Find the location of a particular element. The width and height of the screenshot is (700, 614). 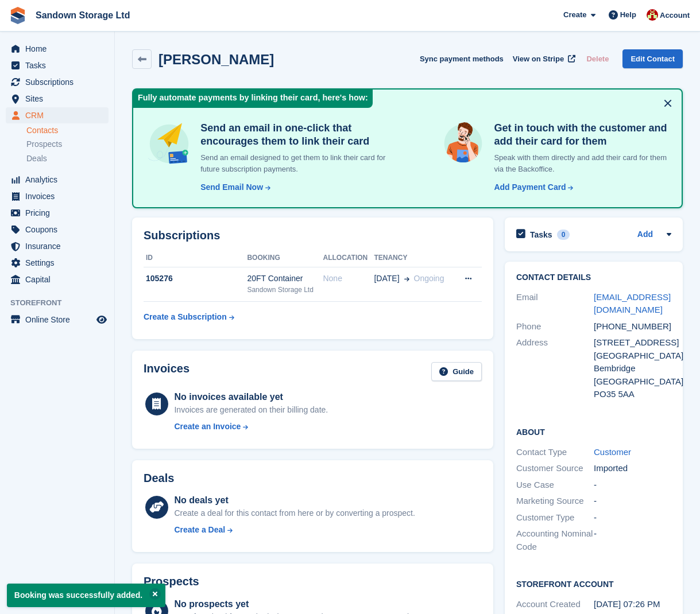

a: Prospects is located at coordinates (67, 144).